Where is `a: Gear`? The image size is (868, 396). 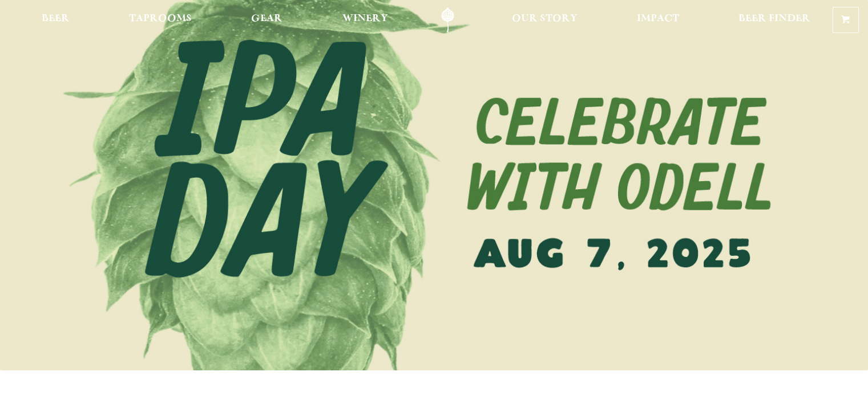 a: Gear is located at coordinates (267, 20).